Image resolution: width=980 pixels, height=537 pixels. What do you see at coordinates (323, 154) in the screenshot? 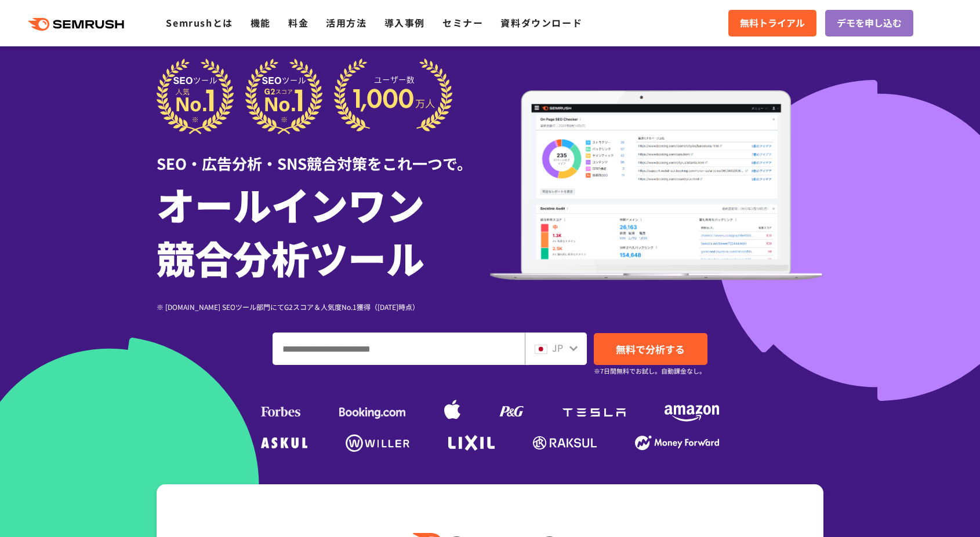
I see `div: SEO・広告分析・SNS競合対策をこれ一つで。` at bounding box center [323, 154].